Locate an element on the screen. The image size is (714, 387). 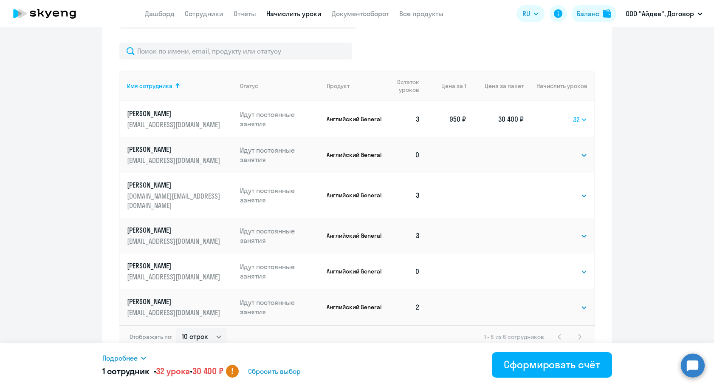
span: Сбросить выбор is located at coordinates (274, 371).